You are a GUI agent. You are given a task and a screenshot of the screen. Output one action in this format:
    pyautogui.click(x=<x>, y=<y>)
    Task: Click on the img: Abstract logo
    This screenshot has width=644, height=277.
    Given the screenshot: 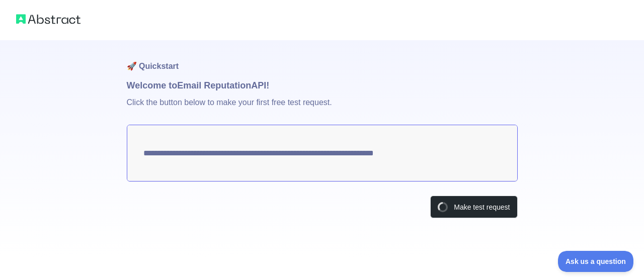 What is the action you would take?
    pyautogui.click(x=48, y=19)
    